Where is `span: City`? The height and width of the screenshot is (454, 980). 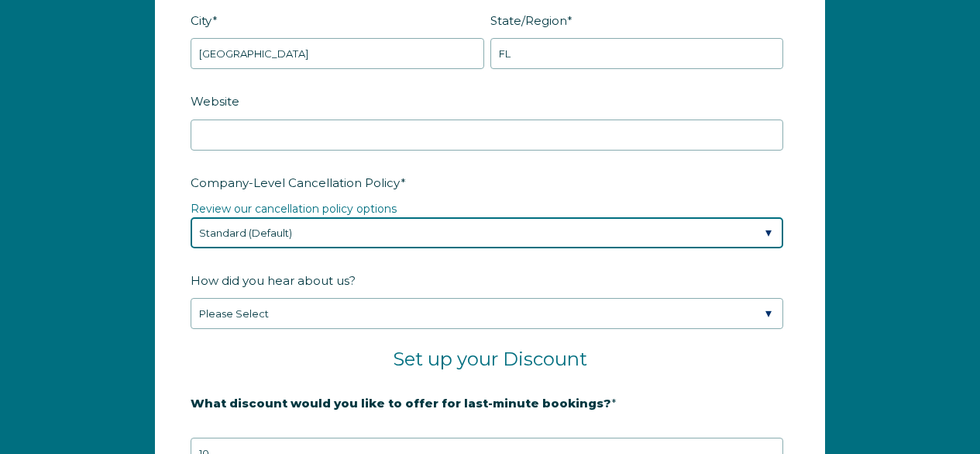 span: City is located at coordinates (201, 20).